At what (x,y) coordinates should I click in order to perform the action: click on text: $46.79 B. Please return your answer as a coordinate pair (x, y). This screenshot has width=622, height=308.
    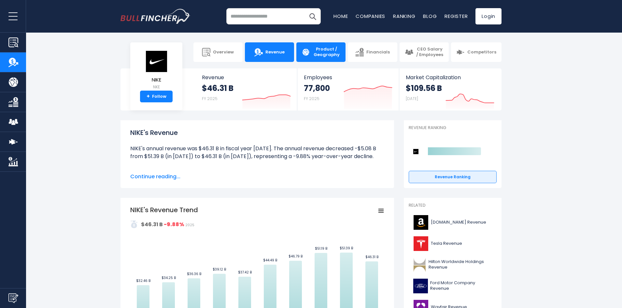
    Looking at the image, I should click on (296, 256).